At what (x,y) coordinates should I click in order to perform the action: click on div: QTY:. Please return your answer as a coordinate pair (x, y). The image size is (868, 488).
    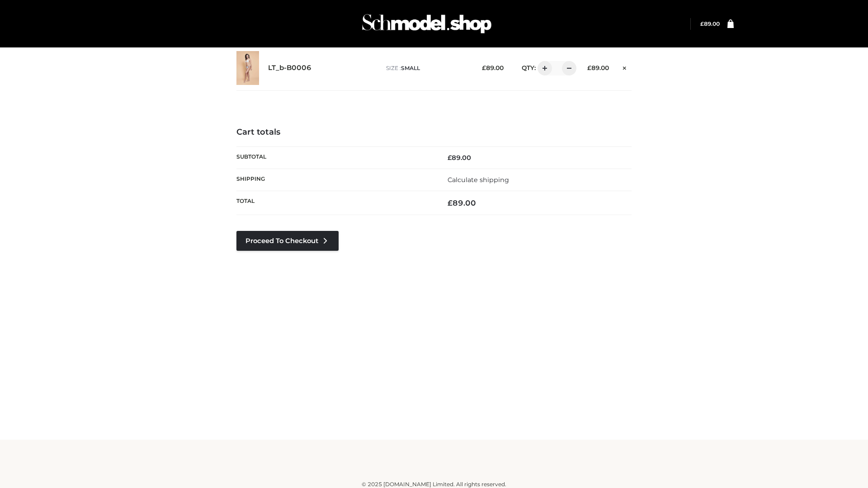
    Looking at the image, I should click on (543, 68).